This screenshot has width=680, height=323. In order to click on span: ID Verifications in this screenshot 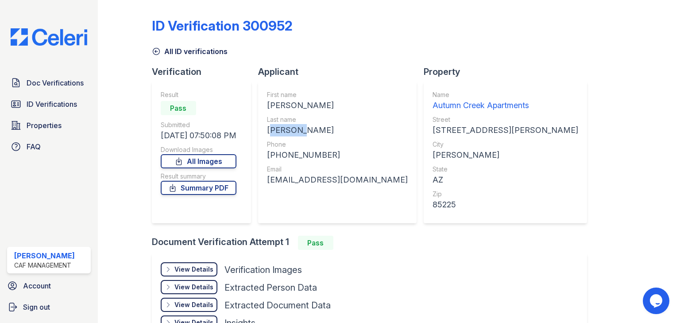, I will do `click(52, 104)`.